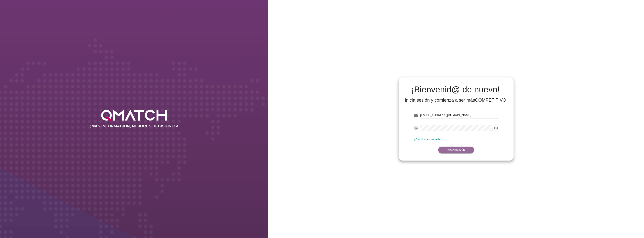 The width and height of the screenshot is (644, 238). Describe the element at coordinates (456, 150) in the screenshot. I see `strong: Iniciar Sesión` at that location.